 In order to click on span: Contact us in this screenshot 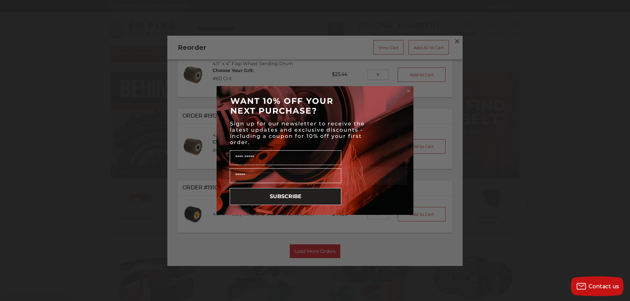, I will do `click(604, 287)`.